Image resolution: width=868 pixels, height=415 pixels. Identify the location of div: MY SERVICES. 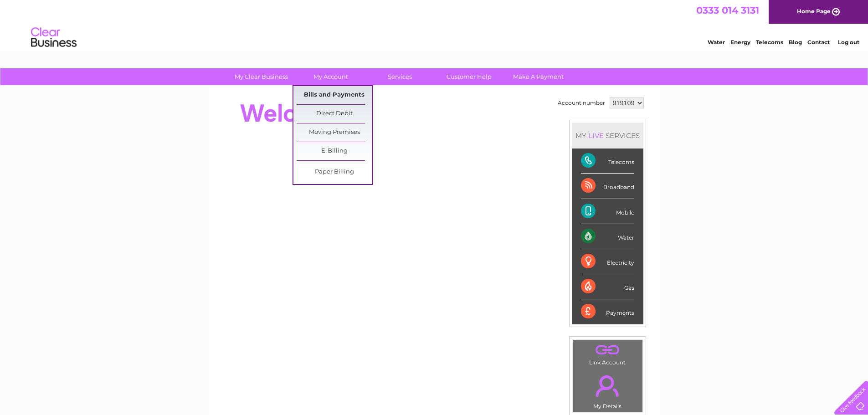
(607, 135).